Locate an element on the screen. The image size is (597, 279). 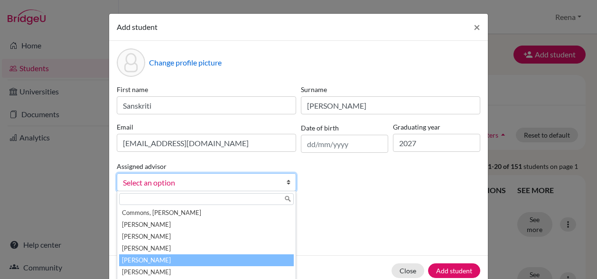
label: First name is located at coordinates (207, 89).